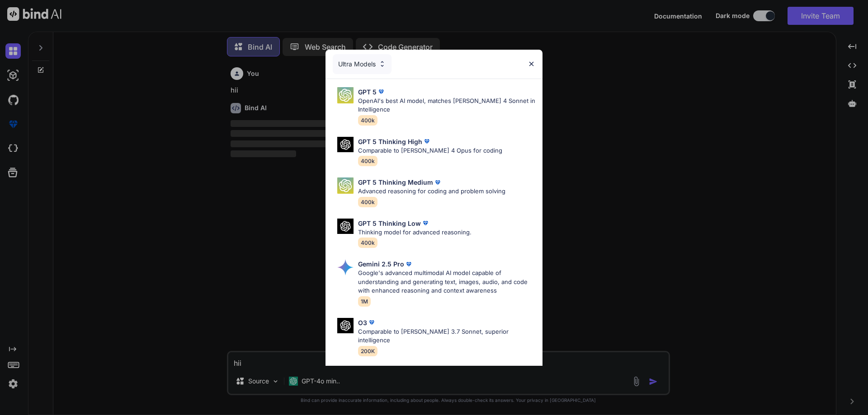  Describe the element at coordinates (396, 182) in the screenshot. I see `p: GPT 5 Thinking Medium` at that location.